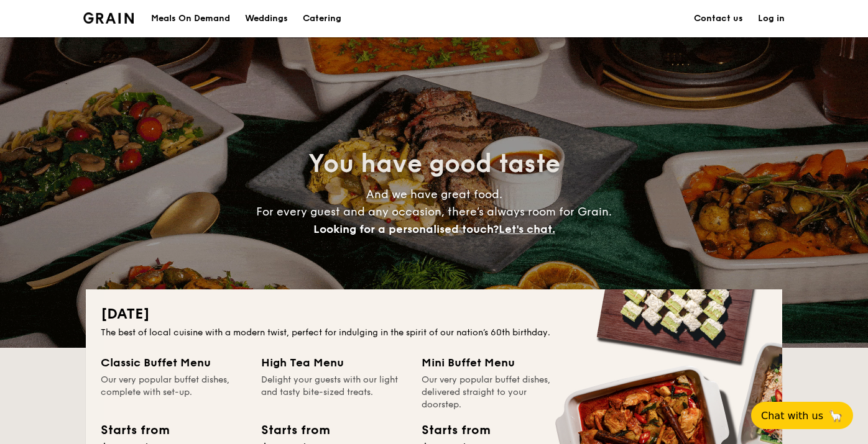  What do you see at coordinates (802, 416) in the screenshot?
I see `button: Chat with us🦙` at bounding box center [802, 416].